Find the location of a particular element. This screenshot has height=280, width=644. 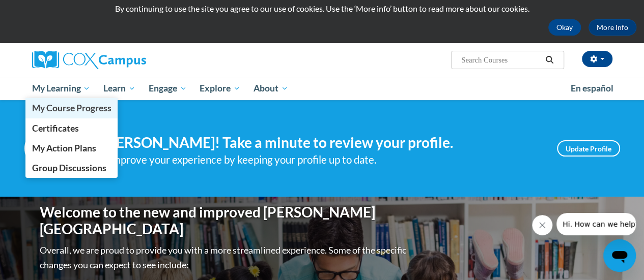

span: Hi. How can we help? is located at coordinates (44, 11).